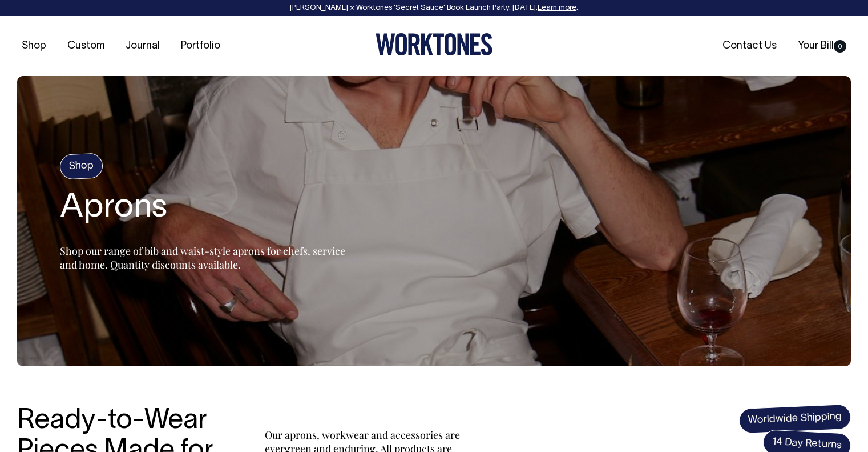 The image size is (868, 452). Describe the element at coordinates (34, 46) in the screenshot. I see `a: Shop` at that location.